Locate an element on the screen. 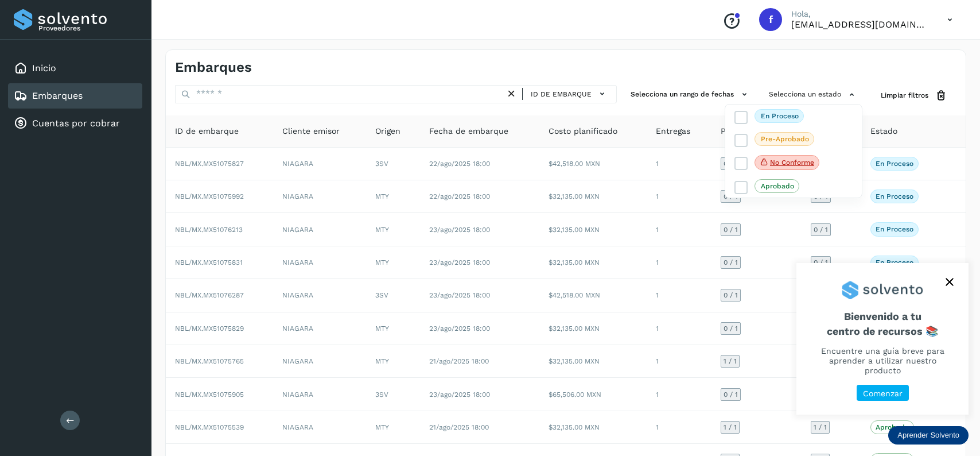  div: Embarques is located at coordinates (75, 96).